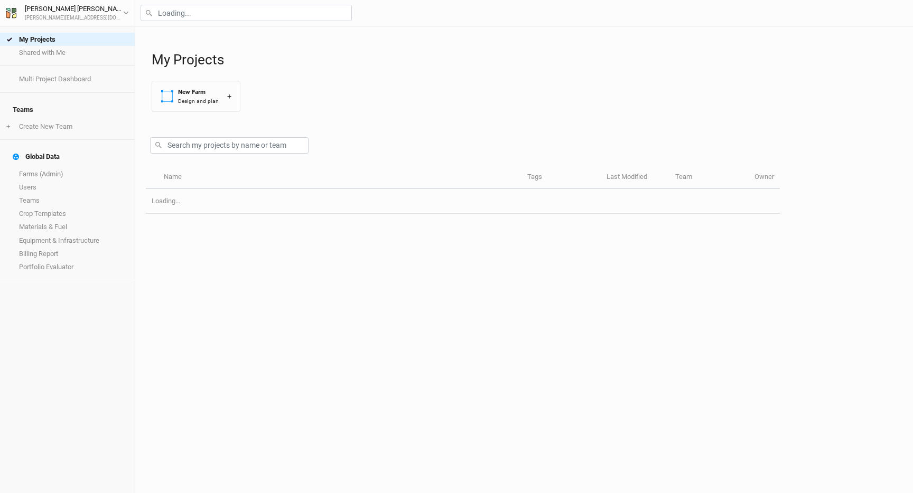 The width and height of the screenshot is (913, 493). I want to click on div: Design and plan, so click(198, 101).